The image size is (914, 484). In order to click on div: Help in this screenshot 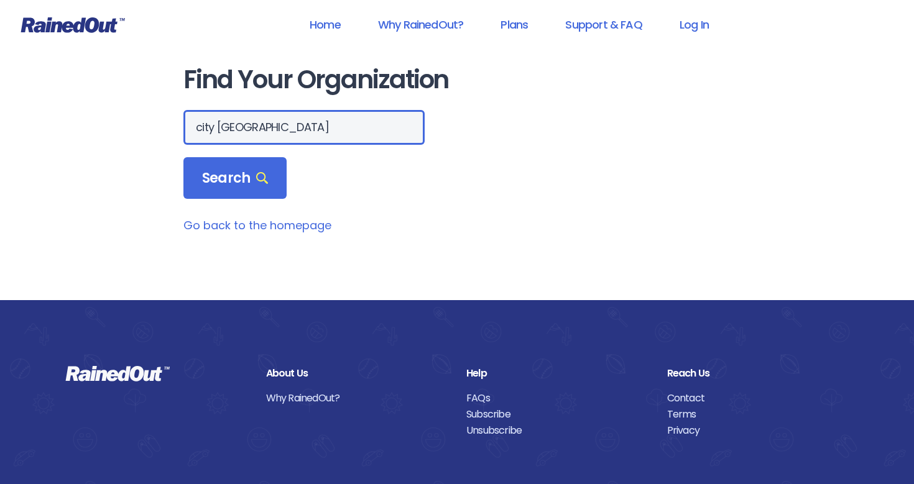, I will do `click(557, 374)`.